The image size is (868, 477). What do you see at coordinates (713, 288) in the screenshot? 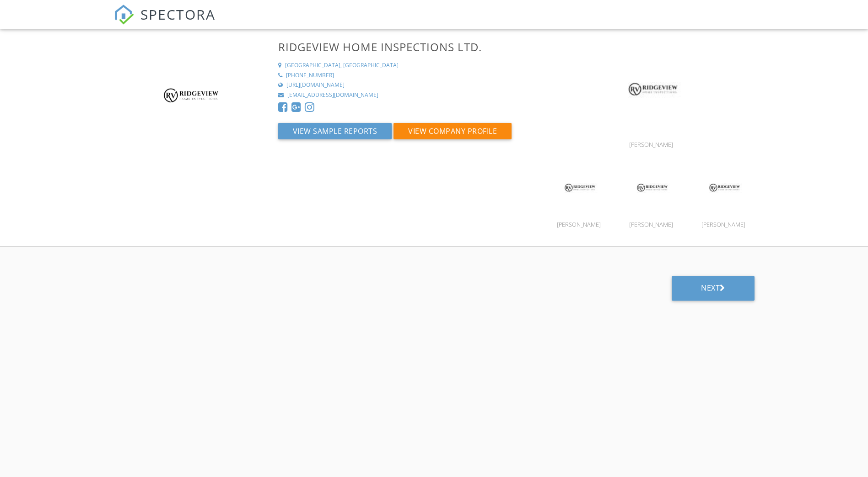
I see `div: Next` at bounding box center [713, 288].